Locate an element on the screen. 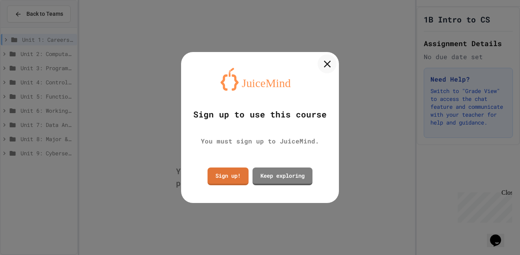 Image resolution: width=520 pixels, height=255 pixels. a: Sign up! is located at coordinates (228, 176).